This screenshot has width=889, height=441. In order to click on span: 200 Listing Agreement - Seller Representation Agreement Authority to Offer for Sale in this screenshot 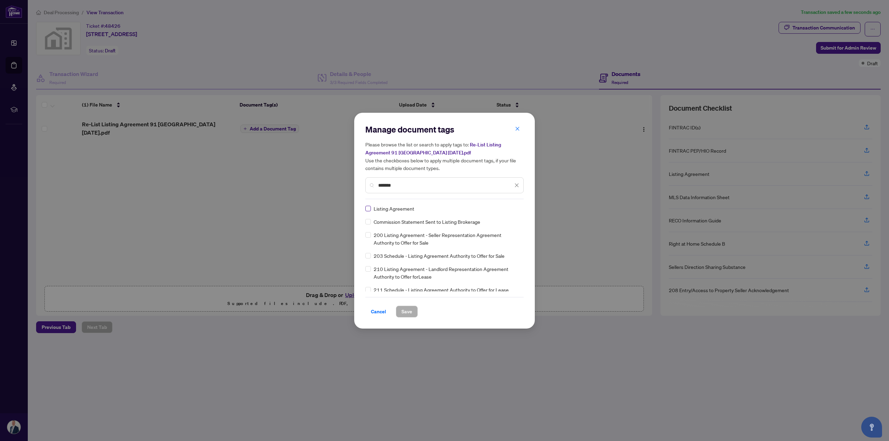, I will do `click(447, 239)`.